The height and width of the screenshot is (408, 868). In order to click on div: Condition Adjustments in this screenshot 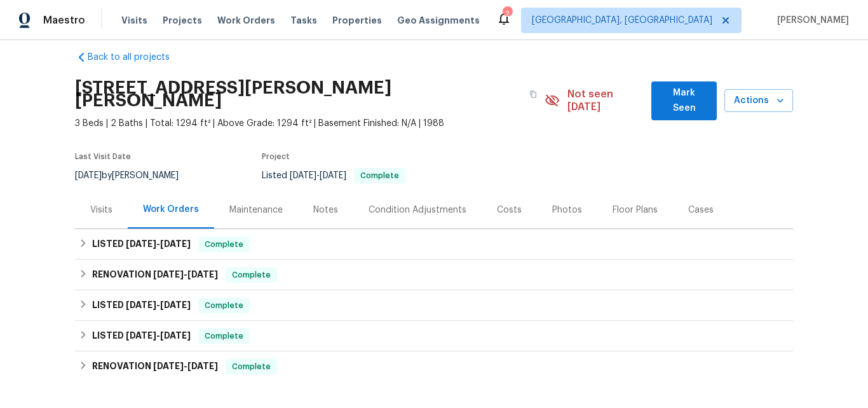, I will do `click(417, 210)`.